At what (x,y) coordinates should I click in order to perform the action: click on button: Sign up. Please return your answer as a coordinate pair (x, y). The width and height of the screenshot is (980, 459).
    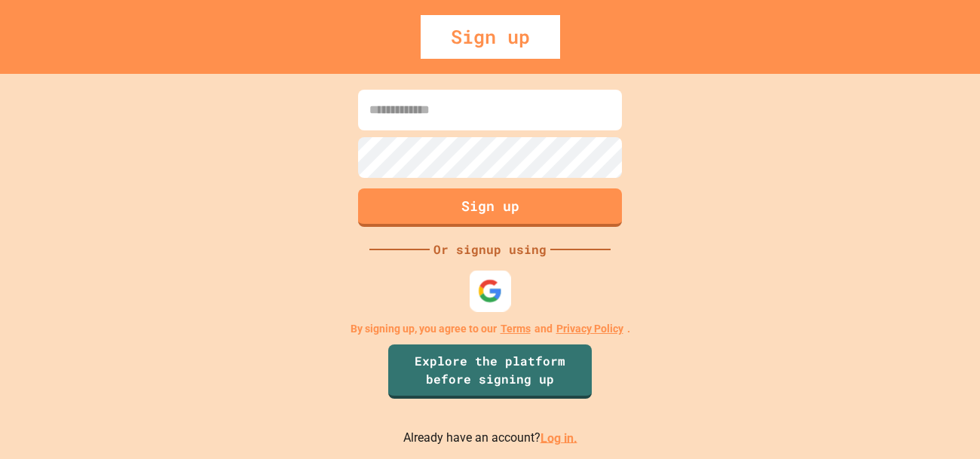
    Looking at the image, I should click on (490, 207).